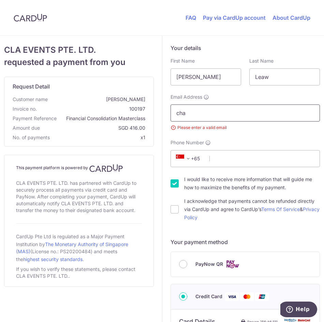 This screenshot has width=324, height=322. What do you see at coordinates (280, 209) in the screenshot?
I see `a: Terms Of Service` at bounding box center [280, 209].